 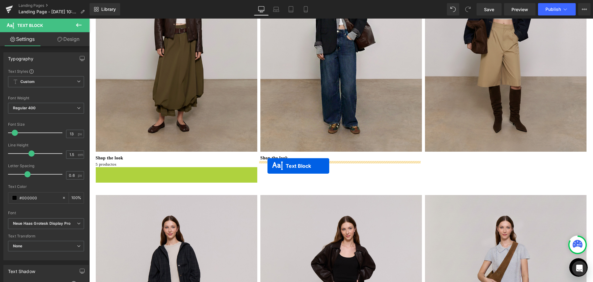 I want to click on div: Text Transform, so click(x=46, y=236).